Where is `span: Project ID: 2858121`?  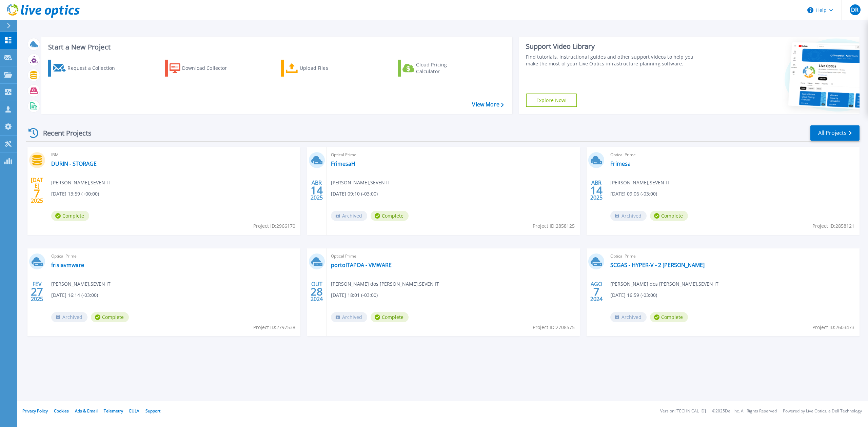 span: Project ID: 2858121 is located at coordinates (834, 226).